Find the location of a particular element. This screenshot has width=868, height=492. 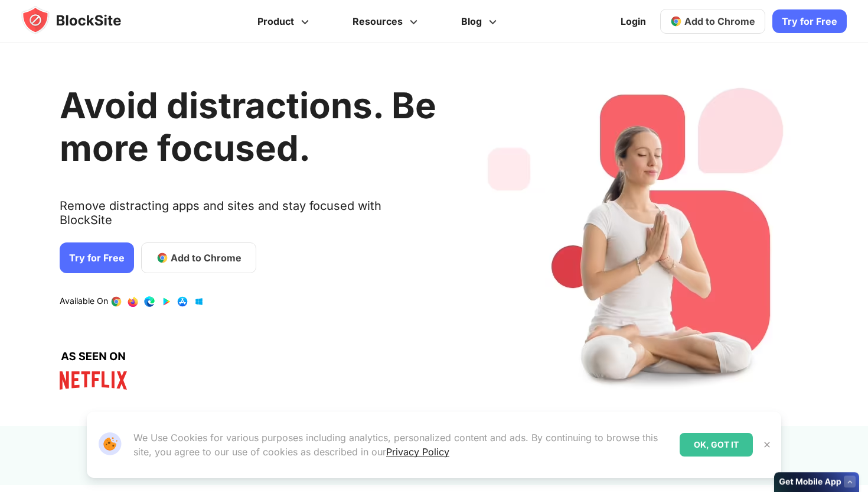

text: Remove distracting apps and sites and stay focused with BlockSite is located at coordinates (248, 217).